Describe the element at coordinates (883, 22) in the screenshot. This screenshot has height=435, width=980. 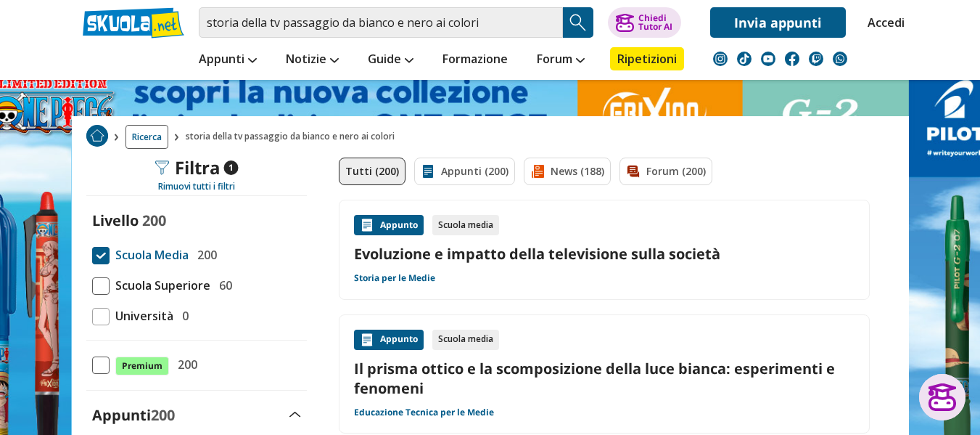
I see `a: Accedi` at that location.